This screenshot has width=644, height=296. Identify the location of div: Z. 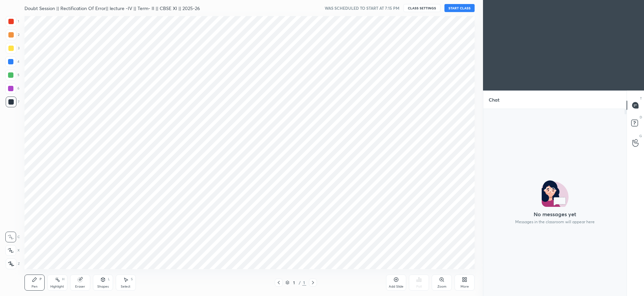
(13, 264).